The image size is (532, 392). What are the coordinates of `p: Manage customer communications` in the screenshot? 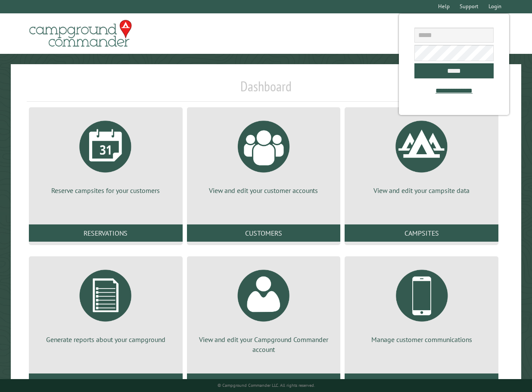 It's located at (422, 340).